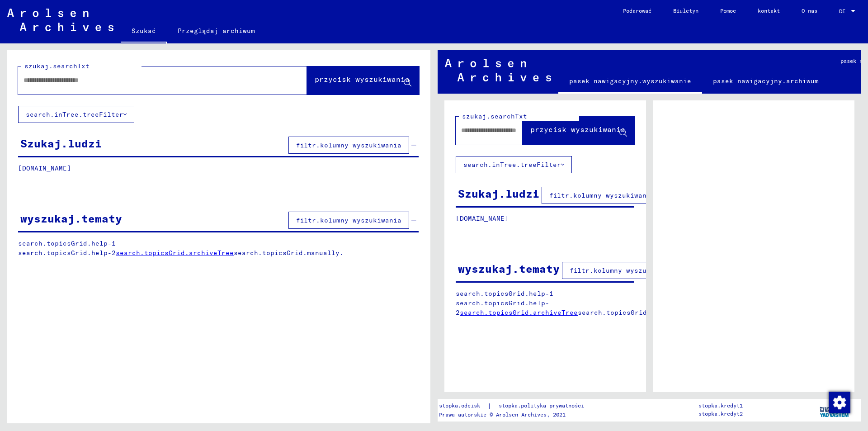  What do you see at coordinates (765, 81) in the screenshot?
I see `a: pasek nawigacyjny.archiwum` at bounding box center [765, 81].